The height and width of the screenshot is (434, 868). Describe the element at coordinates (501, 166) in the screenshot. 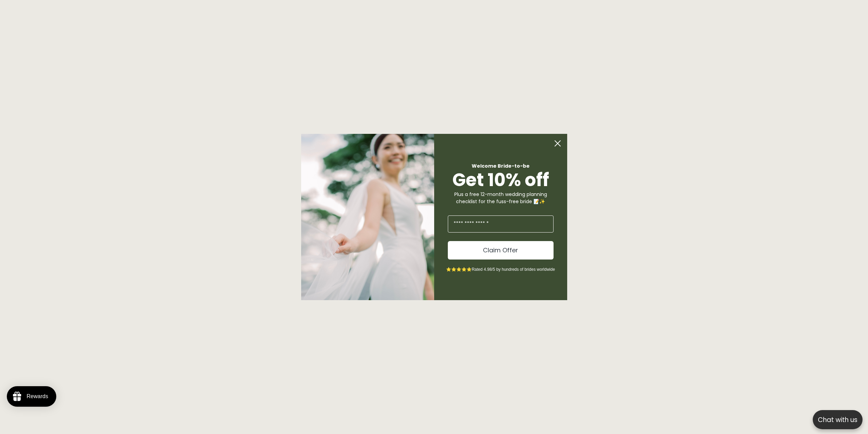

I see `span: Welcome Bride-to-be` at that location.